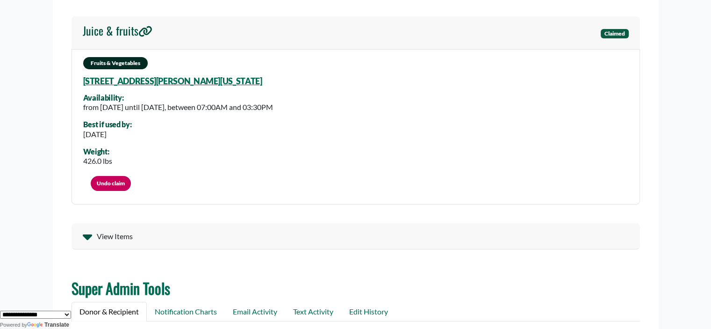  I want to click on a: Juice & fruits, so click(117, 33).